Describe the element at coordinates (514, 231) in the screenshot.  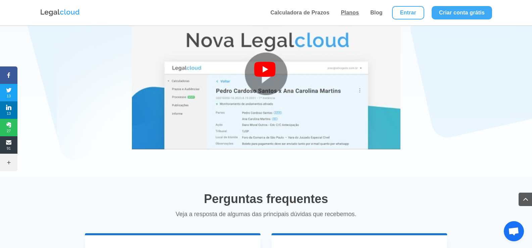
I see `a: Bate-papo aberto` at that location.